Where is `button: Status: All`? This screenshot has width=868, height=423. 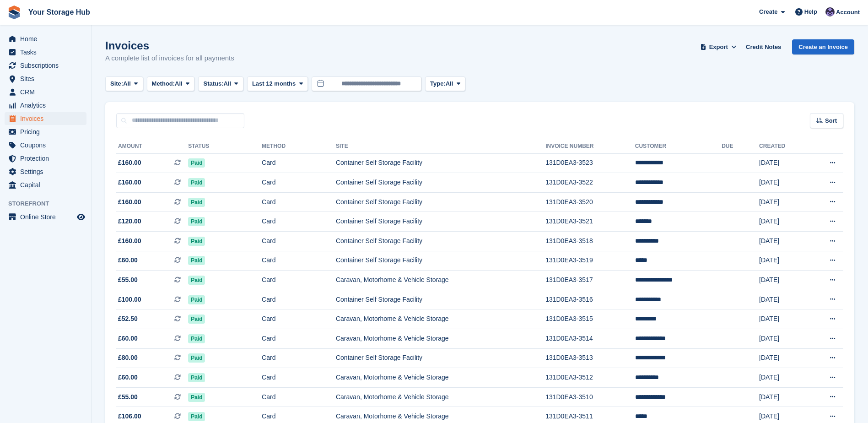
button: Status: All is located at coordinates (220, 84).